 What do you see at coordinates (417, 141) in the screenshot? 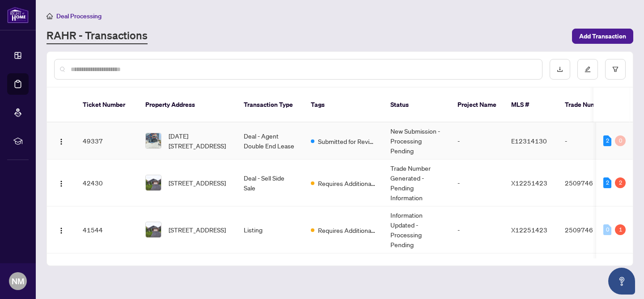
I see `td: New Submission - Processing Pending` at bounding box center [417, 141].